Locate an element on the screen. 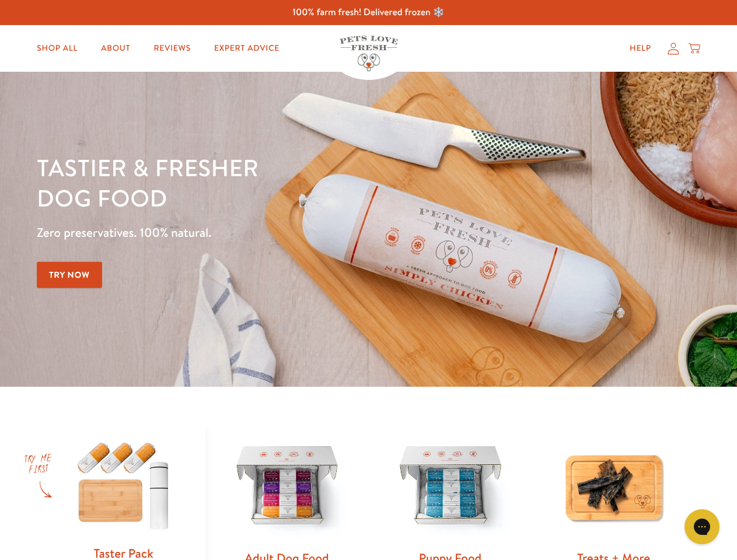 This screenshot has height=560, width=737. a: Shop All is located at coordinates (57, 49).